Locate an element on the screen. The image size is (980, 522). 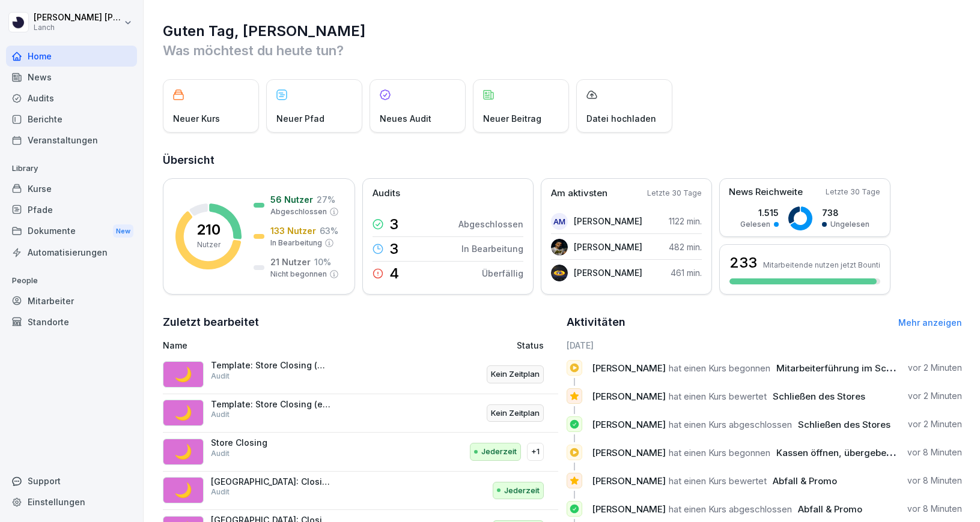
div: News is located at coordinates (72, 77).